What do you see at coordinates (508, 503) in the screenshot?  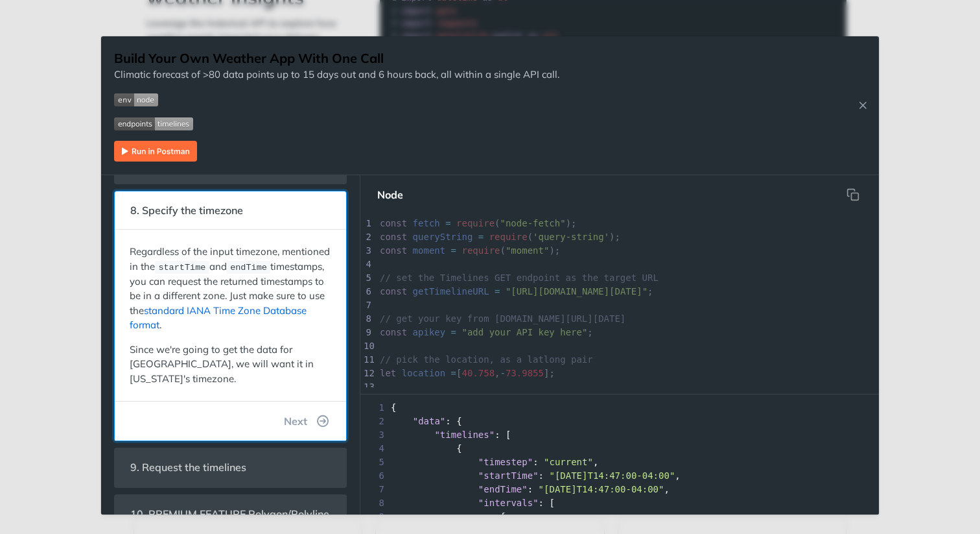 I see `span: "intervals"` at bounding box center [508, 503].